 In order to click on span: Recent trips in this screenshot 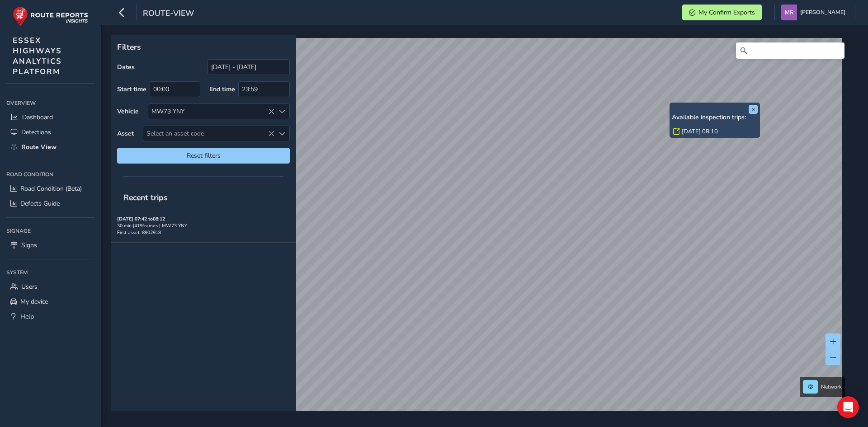, I will do `click(146, 198)`.